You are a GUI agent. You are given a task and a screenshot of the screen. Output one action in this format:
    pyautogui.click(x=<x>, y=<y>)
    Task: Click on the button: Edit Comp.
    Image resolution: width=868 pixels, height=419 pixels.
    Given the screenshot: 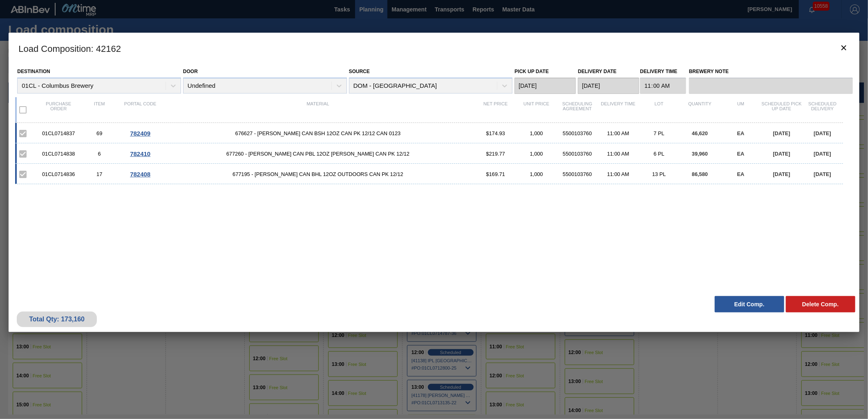 What is the action you would take?
    pyautogui.click(x=750, y=304)
    